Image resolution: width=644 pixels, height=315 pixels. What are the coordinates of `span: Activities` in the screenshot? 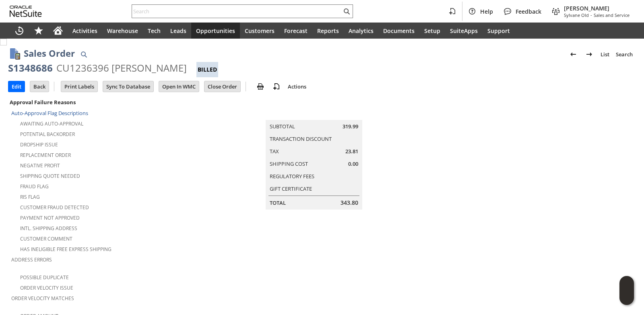 It's located at (85, 31).